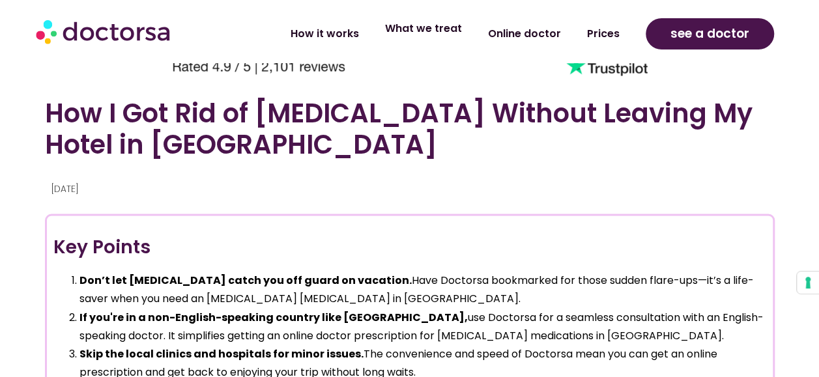 This screenshot has height=377, width=819. I want to click on button: Your consent preferences for tracking technologies, so click(808, 283).